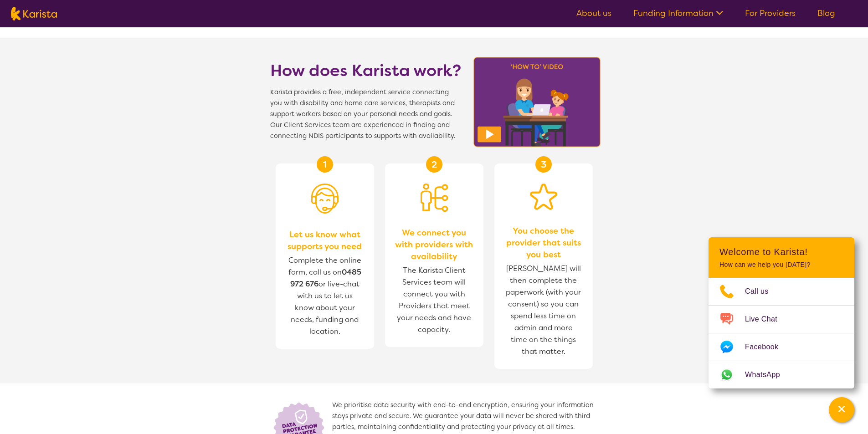 The width and height of the screenshot is (868, 434). What do you see at coordinates (767, 347) in the screenshot?
I see `span: Facebook` at bounding box center [767, 347].